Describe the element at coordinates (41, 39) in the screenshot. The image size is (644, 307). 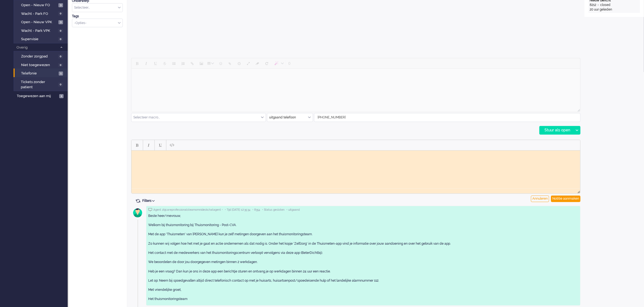
I see `a: Supervisie 0` at that location.